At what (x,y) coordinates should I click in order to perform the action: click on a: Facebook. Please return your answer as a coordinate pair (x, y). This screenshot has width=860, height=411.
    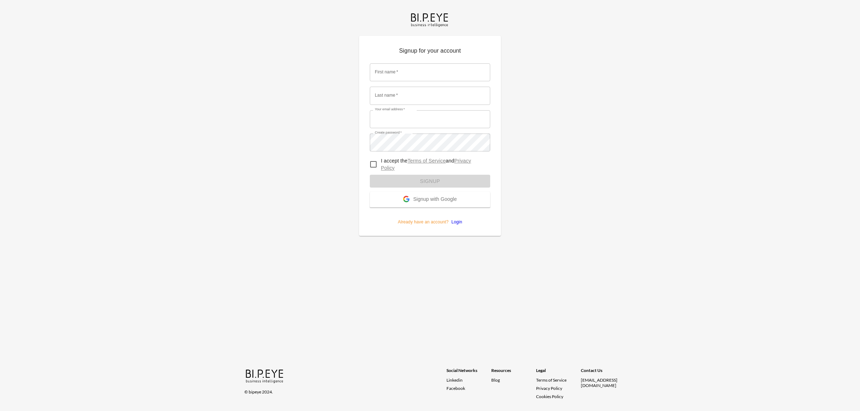
    Looking at the image, I should click on (468, 388).